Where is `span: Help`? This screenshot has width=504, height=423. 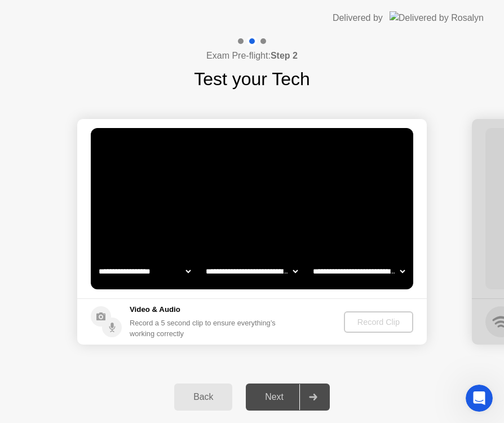
span: Help is located at coordinates (188, 351).